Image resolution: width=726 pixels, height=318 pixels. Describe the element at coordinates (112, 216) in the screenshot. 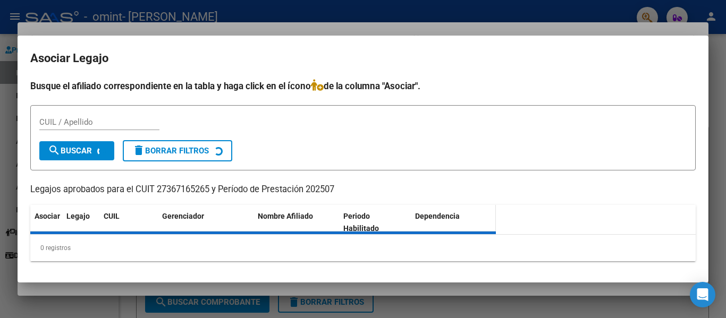

I see `span: CUIL` at that location.